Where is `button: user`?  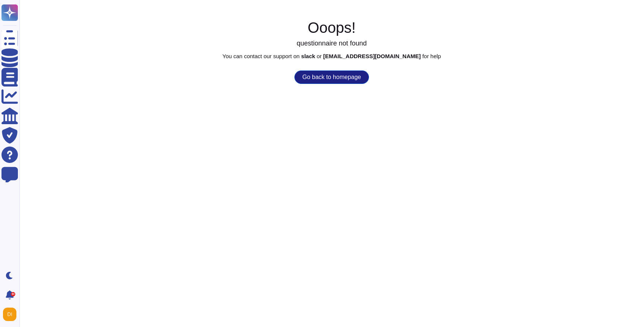
button: user is located at coordinates (12, 314).